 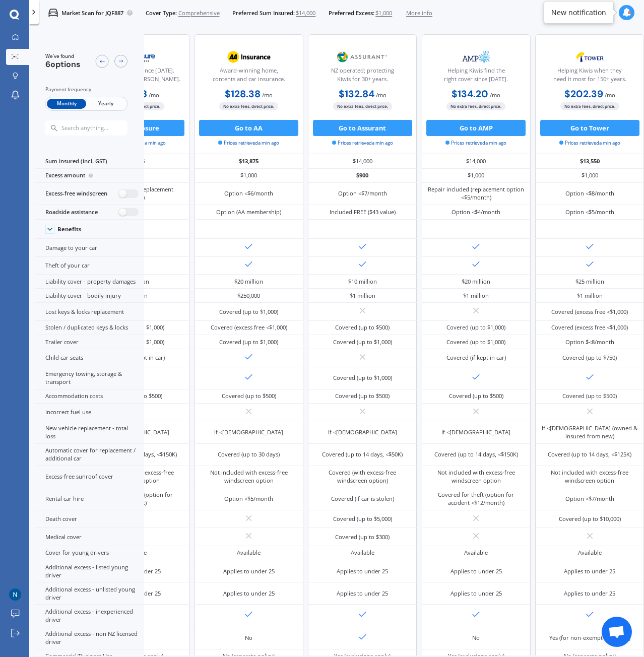 I want to click on button: Go to Tower, so click(x=590, y=128).